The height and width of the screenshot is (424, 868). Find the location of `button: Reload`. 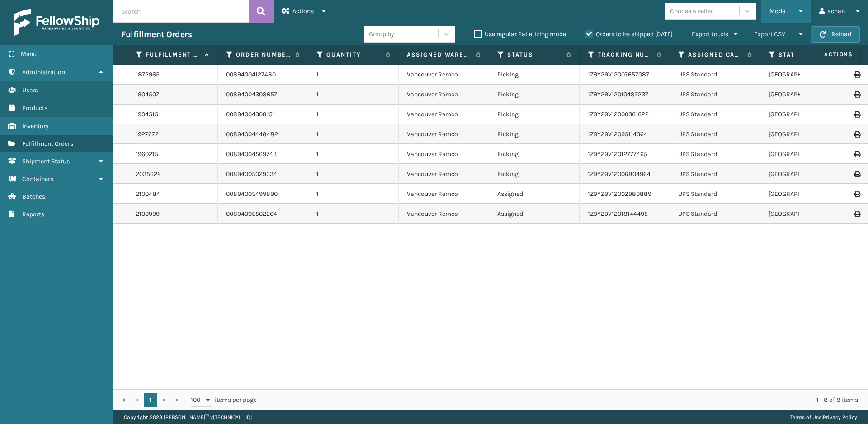

button: Reload is located at coordinates (836, 35).